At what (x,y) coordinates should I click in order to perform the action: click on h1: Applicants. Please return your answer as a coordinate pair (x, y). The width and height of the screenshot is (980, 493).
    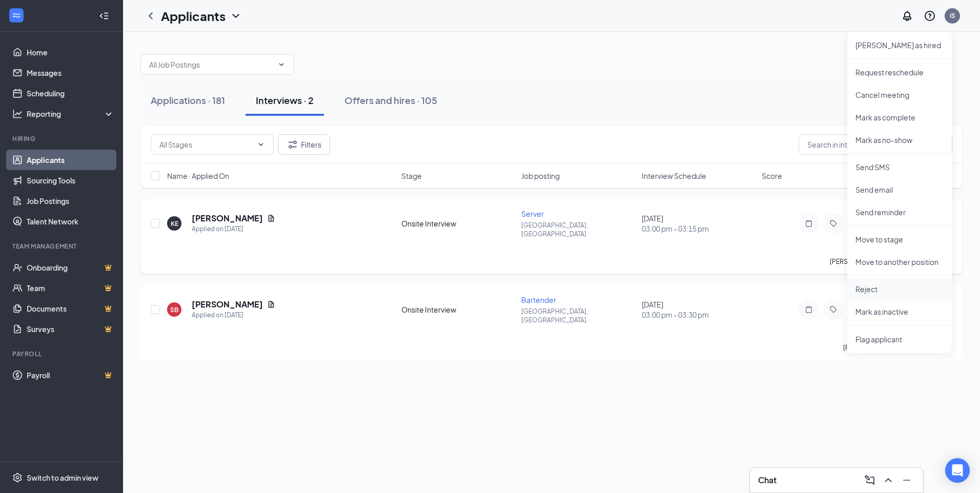
    Looking at the image, I should click on (193, 16).